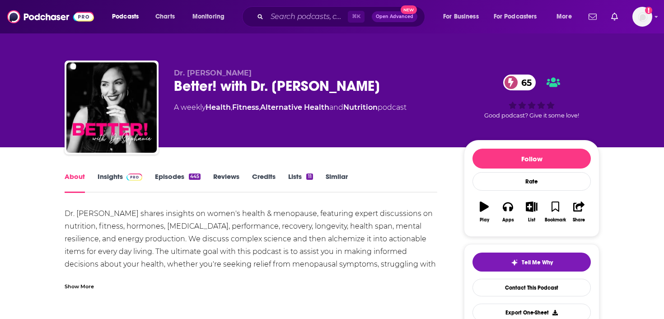 The height and width of the screenshot is (319, 664). I want to click on button: Follow, so click(531, 158).